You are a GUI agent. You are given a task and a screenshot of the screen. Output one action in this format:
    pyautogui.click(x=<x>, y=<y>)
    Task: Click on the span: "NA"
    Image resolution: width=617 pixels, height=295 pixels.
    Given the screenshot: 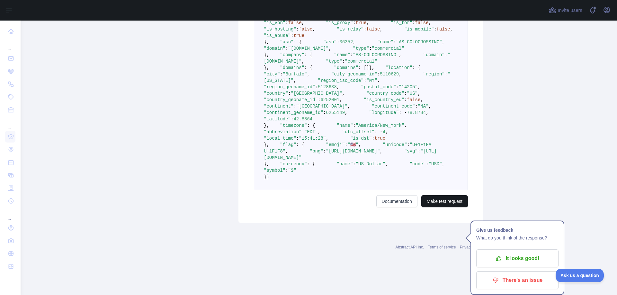 What is the action you would take?
    pyautogui.click(x=423, y=106)
    